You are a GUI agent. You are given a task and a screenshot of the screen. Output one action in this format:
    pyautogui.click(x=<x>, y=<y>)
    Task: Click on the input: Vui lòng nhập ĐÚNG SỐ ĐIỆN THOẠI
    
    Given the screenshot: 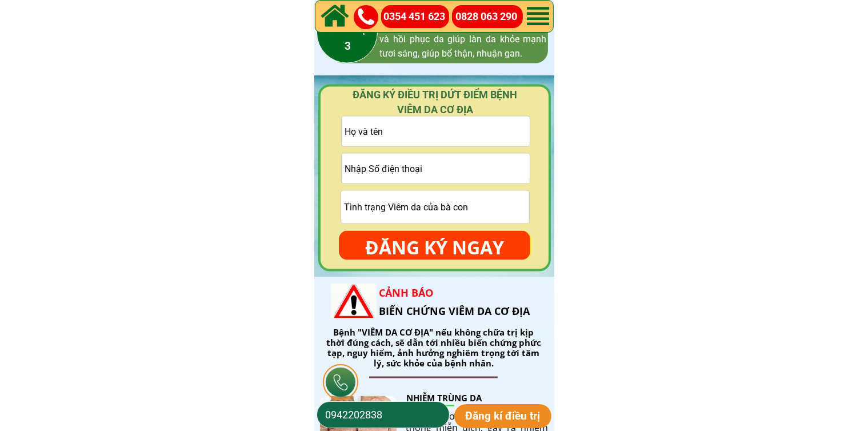 What is the action you would take?
    pyautogui.click(x=435, y=168)
    